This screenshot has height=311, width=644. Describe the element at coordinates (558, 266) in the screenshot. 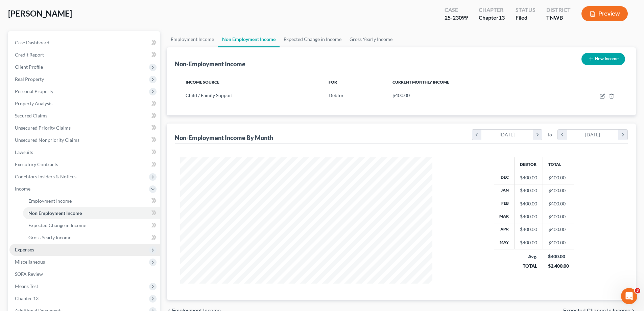

I see `div: $2,400.00` at that location.